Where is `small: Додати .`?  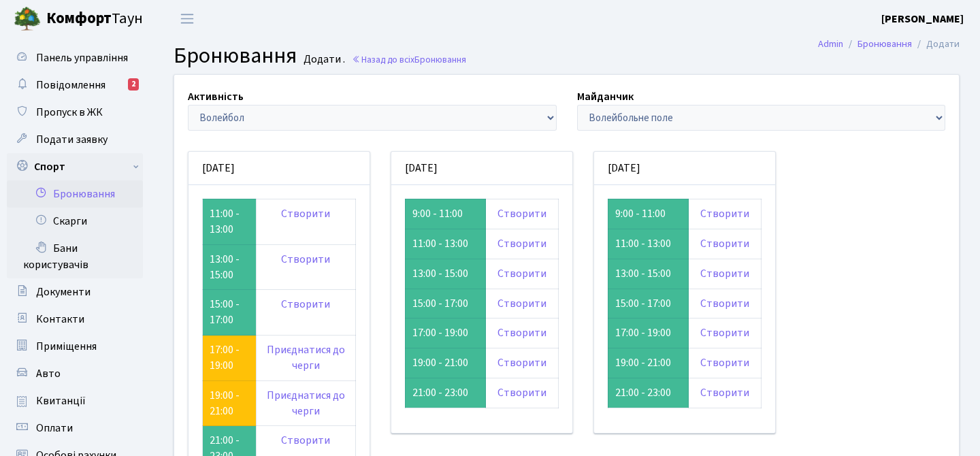
small: Додати . is located at coordinates (322, 59).